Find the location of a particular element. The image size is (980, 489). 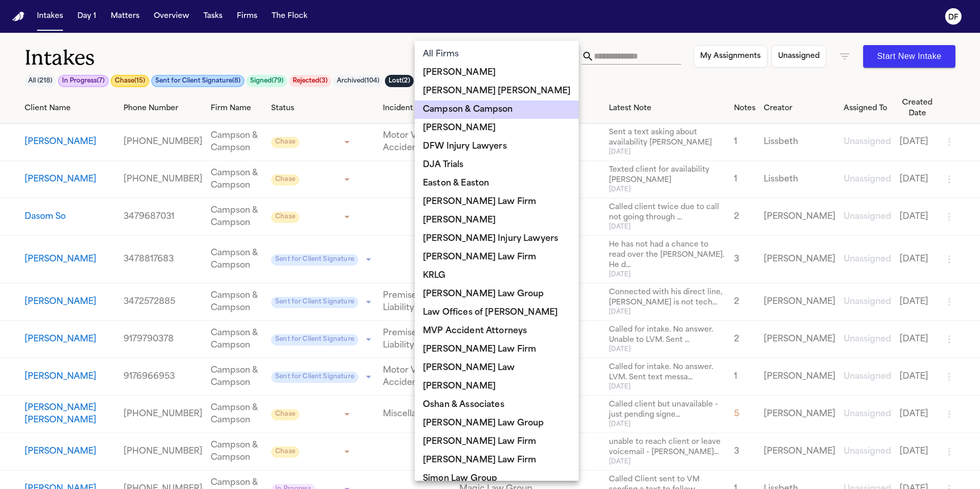

li: Simon Law Group is located at coordinates (497, 479).